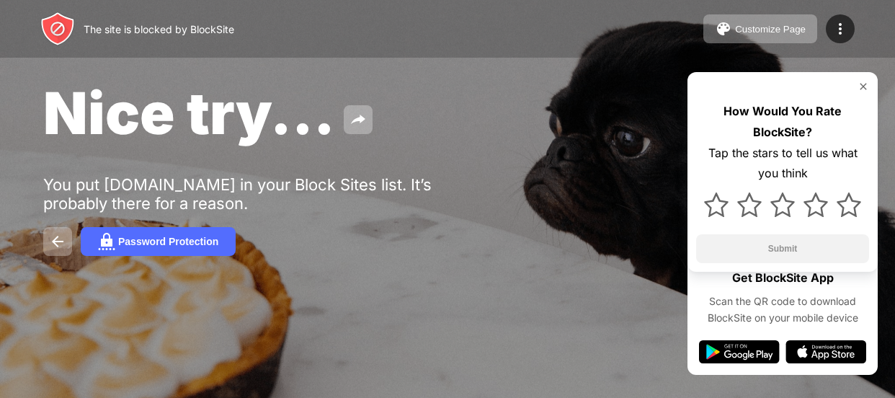 The image size is (895, 398). What do you see at coordinates (58, 29) in the screenshot?
I see `img: header-logo.svg` at bounding box center [58, 29].